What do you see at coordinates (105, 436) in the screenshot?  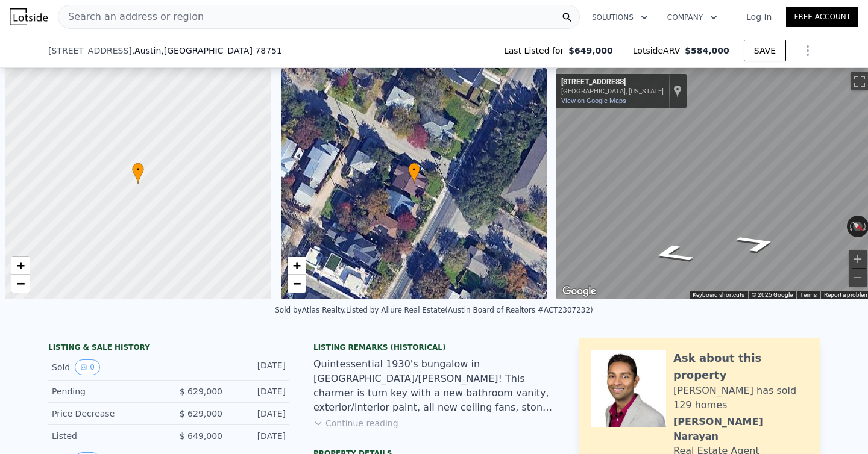 I see `div: Listed` at bounding box center [105, 436].